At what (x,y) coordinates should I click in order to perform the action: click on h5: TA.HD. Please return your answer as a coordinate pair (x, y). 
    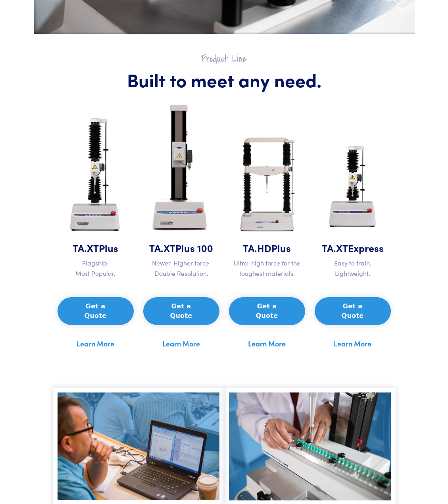
    Looking at the image, I should click on (267, 247).